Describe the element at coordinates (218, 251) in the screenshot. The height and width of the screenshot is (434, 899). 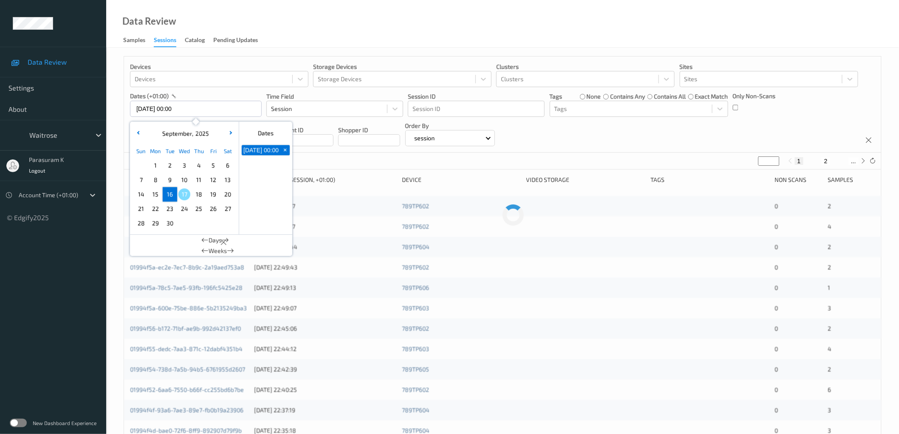
I see `span: Weeks` at that location.